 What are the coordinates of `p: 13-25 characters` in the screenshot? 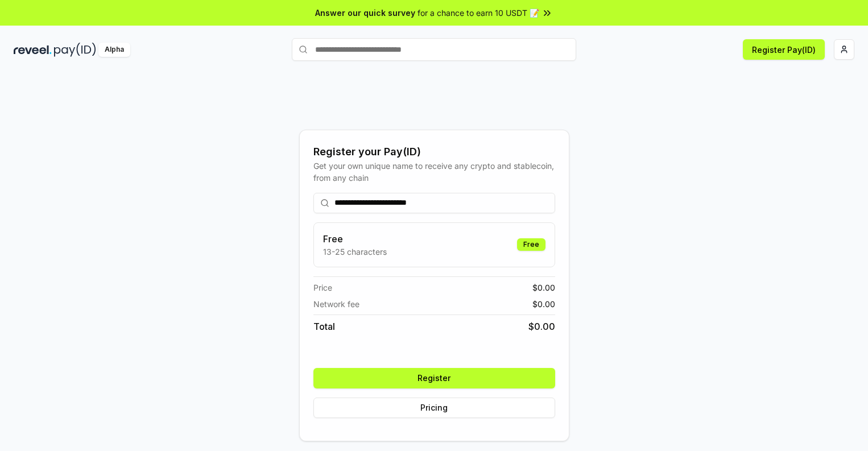 It's located at (355, 251).